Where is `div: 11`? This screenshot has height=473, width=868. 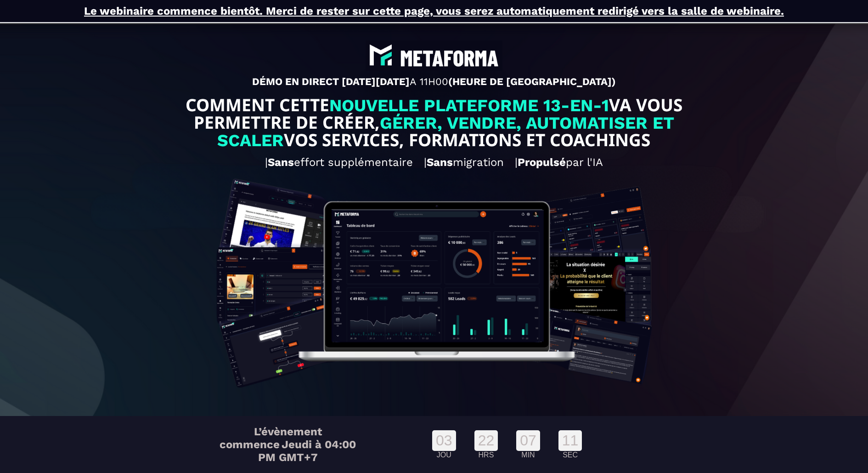 div: 11 is located at coordinates (571, 440).